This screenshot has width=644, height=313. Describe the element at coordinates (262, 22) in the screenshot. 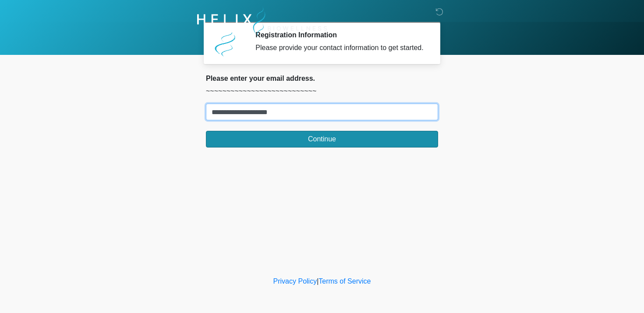

I see `img: Helix Biowellness Logo` at that location.